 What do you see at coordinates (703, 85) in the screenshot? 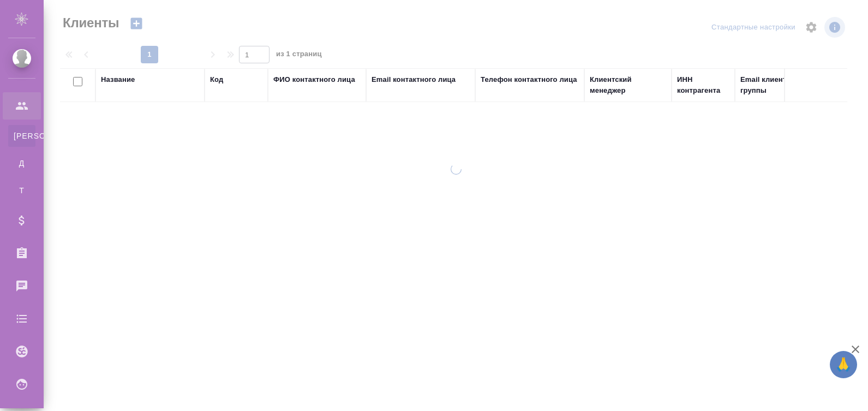
I see `div: ИНН контрагента` at bounding box center [703, 85].